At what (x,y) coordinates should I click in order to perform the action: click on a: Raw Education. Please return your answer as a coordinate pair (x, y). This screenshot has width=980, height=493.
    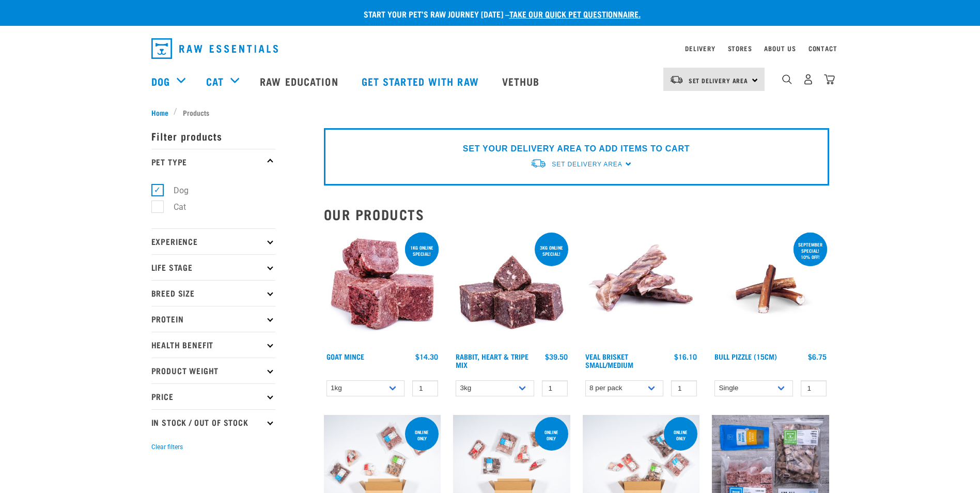
    Looking at the image, I should click on (300, 81).